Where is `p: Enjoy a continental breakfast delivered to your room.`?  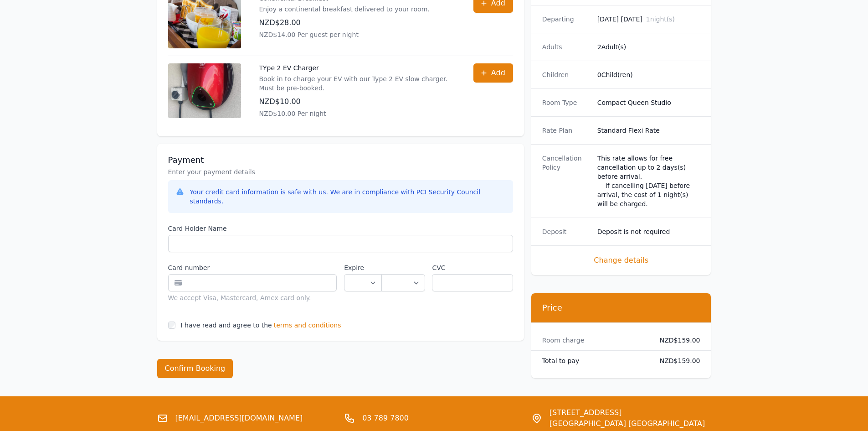
p: Enjoy a continental breakfast delivered to your room. is located at coordinates (344, 9).